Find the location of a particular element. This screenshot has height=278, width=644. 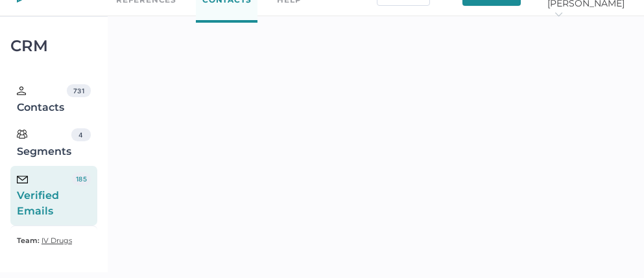

div: 185 is located at coordinates (81, 179).